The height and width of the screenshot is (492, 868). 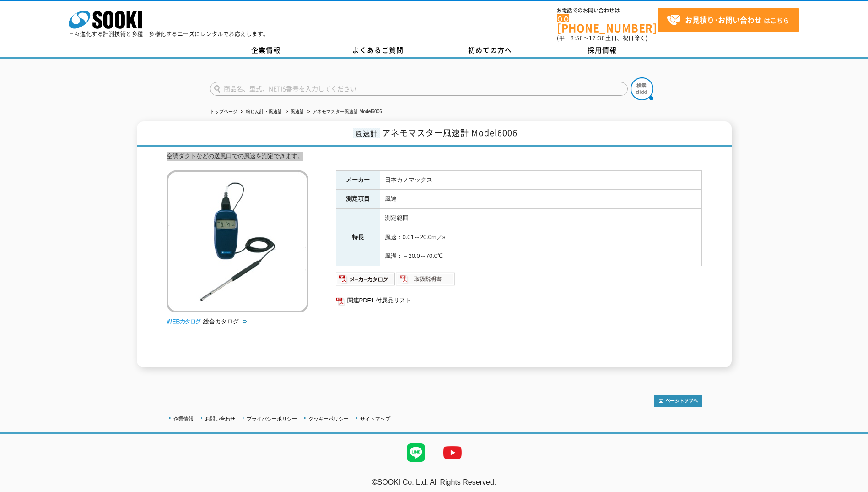 What do you see at coordinates (434, 156) in the screenshot?
I see `div: 空調ダクトなどの送風口での風速を測定できます。` at bounding box center [434, 156].